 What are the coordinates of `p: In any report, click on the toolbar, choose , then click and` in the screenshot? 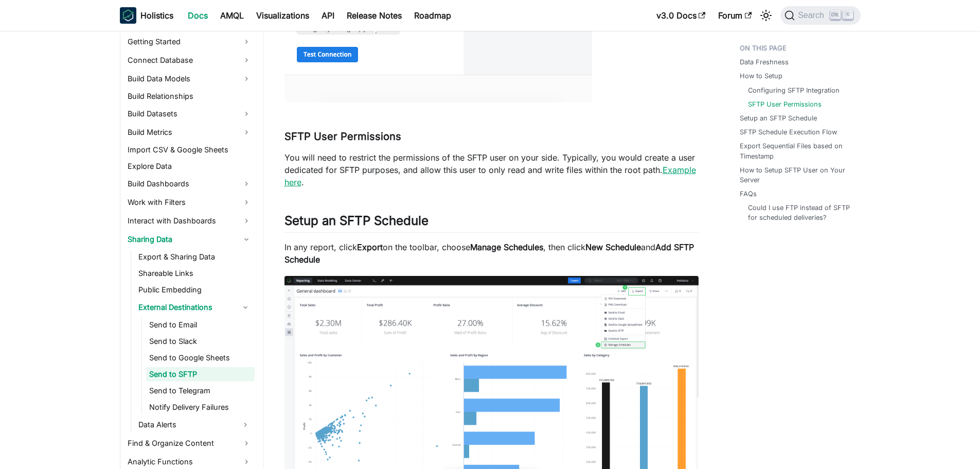 It's located at (491, 253).